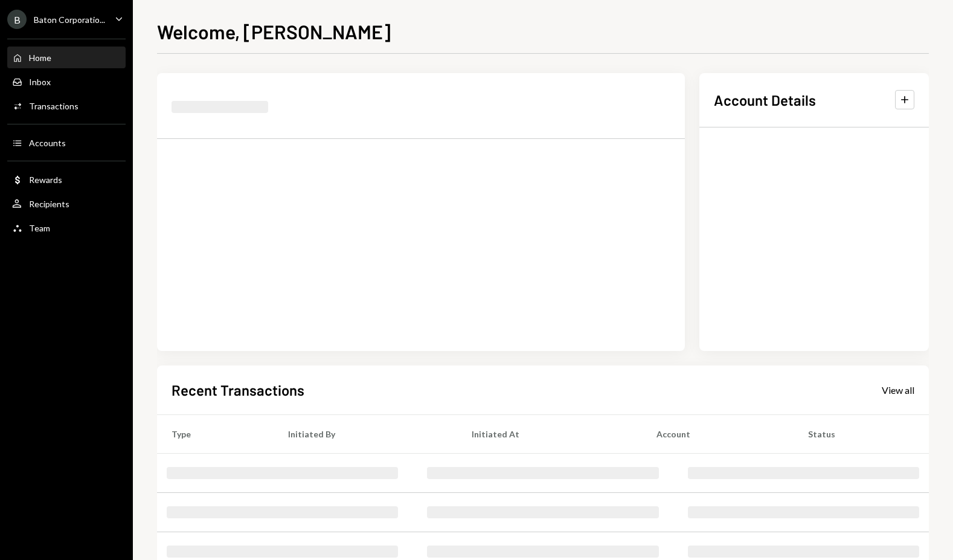 The height and width of the screenshot is (560, 953). What do you see at coordinates (765, 100) in the screenshot?
I see `h2: Account Details` at bounding box center [765, 100].